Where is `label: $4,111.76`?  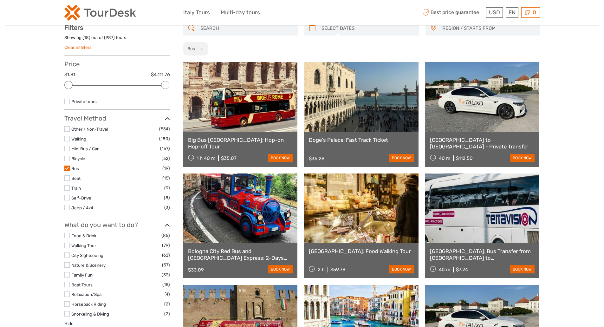
label: $4,111.76 is located at coordinates (160, 74).